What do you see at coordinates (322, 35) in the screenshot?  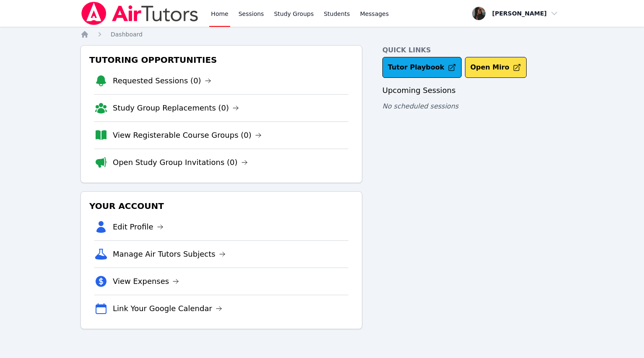 I see `nav: Breadcrumb` at bounding box center [322, 35].